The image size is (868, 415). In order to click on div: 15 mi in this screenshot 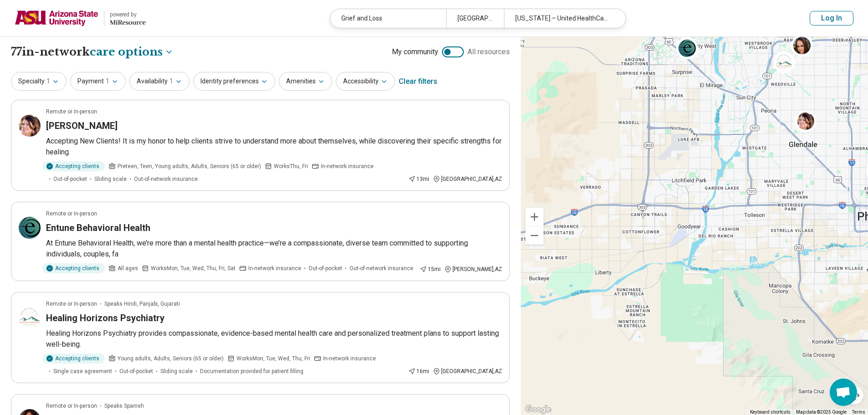, I will do `click(430, 269)`.